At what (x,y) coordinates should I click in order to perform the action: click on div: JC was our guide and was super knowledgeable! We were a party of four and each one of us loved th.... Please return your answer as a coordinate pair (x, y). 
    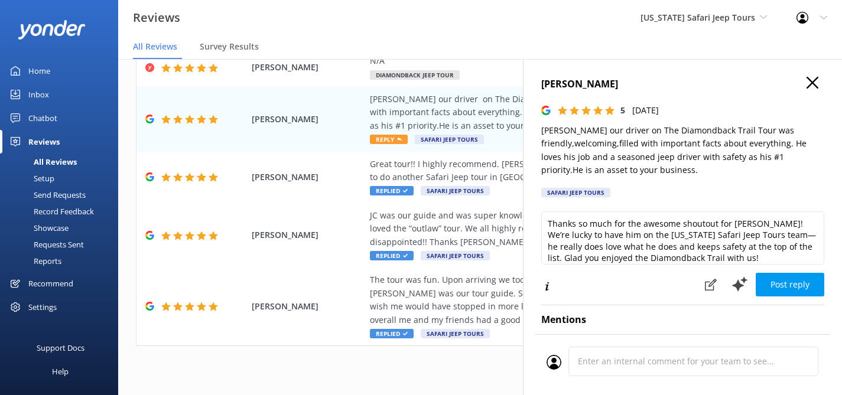
    Looking at the image, I should click on (557, 229).